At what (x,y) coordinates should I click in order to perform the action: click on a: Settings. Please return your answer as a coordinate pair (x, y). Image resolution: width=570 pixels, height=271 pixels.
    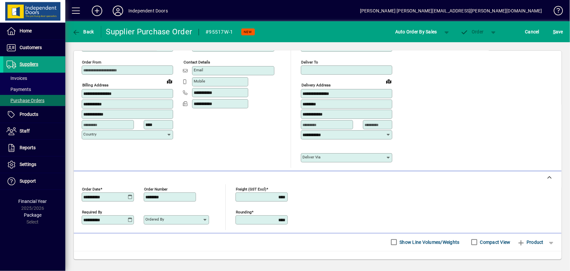
    Looking at the image, I should click on (34, 164).